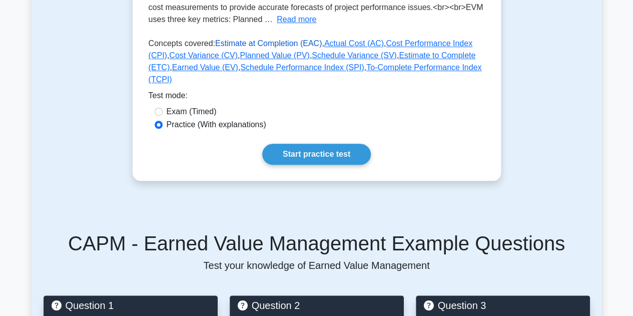 This screenshot has width=633, height=316. I want to click on h5: CAPM - Earned Value Management Example Questions, so click(317, 243).